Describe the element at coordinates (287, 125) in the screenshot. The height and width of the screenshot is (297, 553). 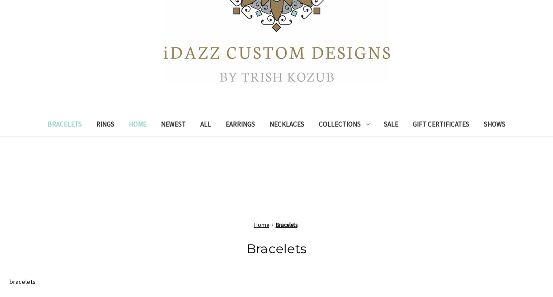
I see `a: Necklaces` at that location.